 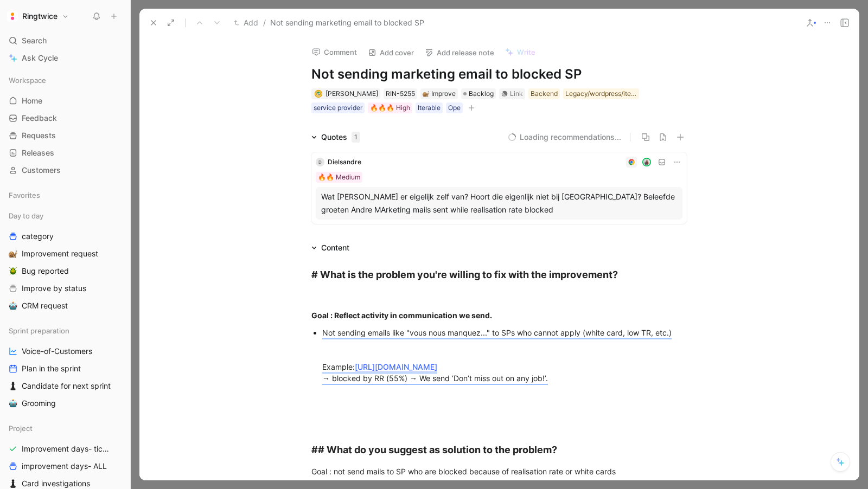 What do you see at coordinates (380, 367) in the screenshot?
I see `mark: Example:` at bounding box center [380, 367].